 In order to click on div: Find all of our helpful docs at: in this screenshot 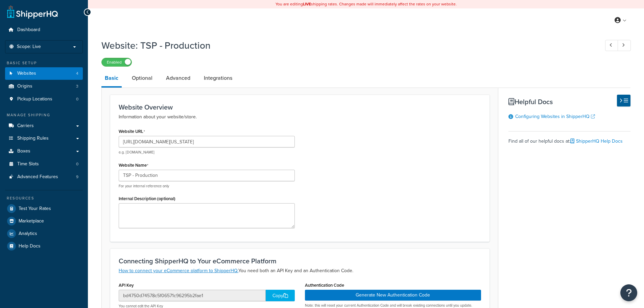, I will do `click(569, 138)`.